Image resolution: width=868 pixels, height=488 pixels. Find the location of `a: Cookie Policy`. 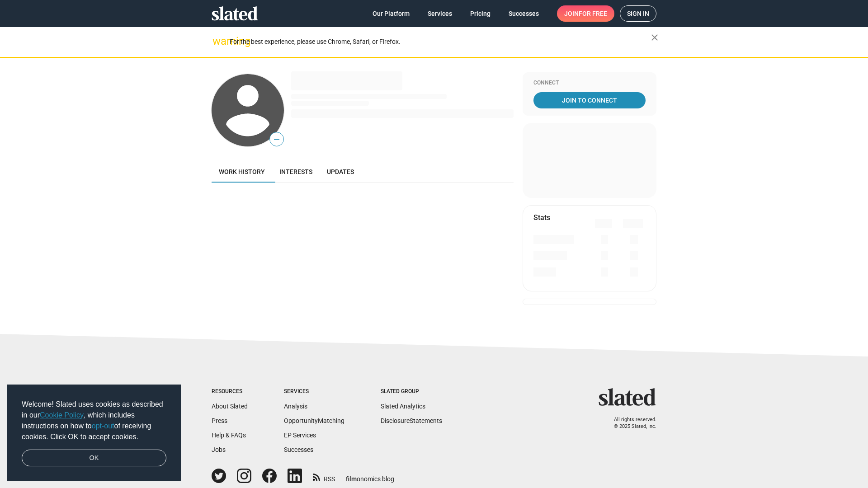

a: Cookie Policy is located at coordinates (61, 415).